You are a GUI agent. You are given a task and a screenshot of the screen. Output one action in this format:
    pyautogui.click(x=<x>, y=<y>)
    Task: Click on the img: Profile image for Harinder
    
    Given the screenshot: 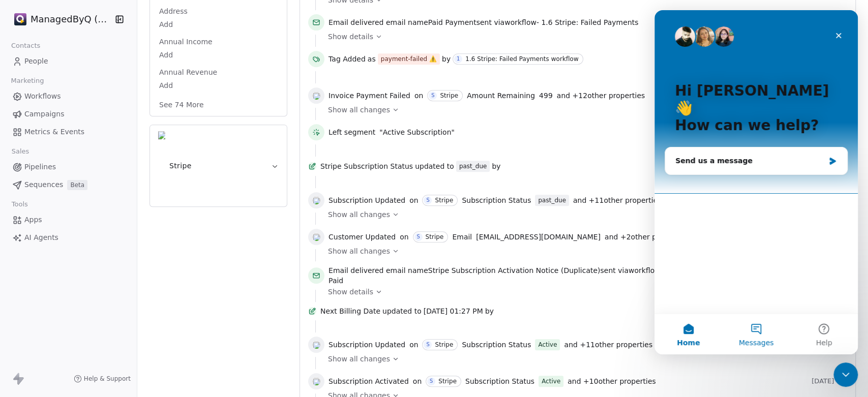 What is the action you would take?
    pyautogui.click(x=50, y=26)
    